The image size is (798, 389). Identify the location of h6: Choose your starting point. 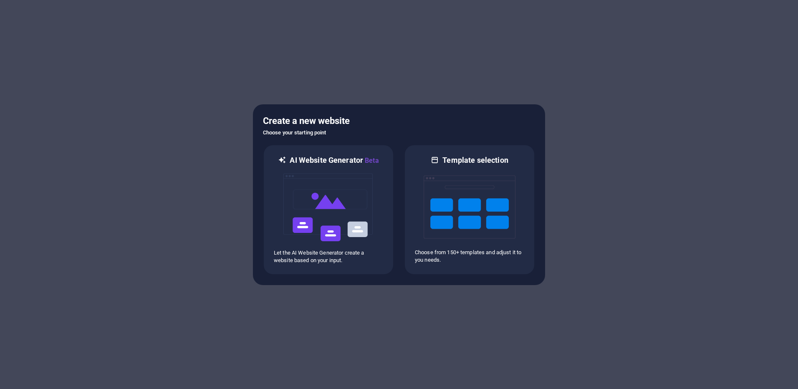
(399, 133).